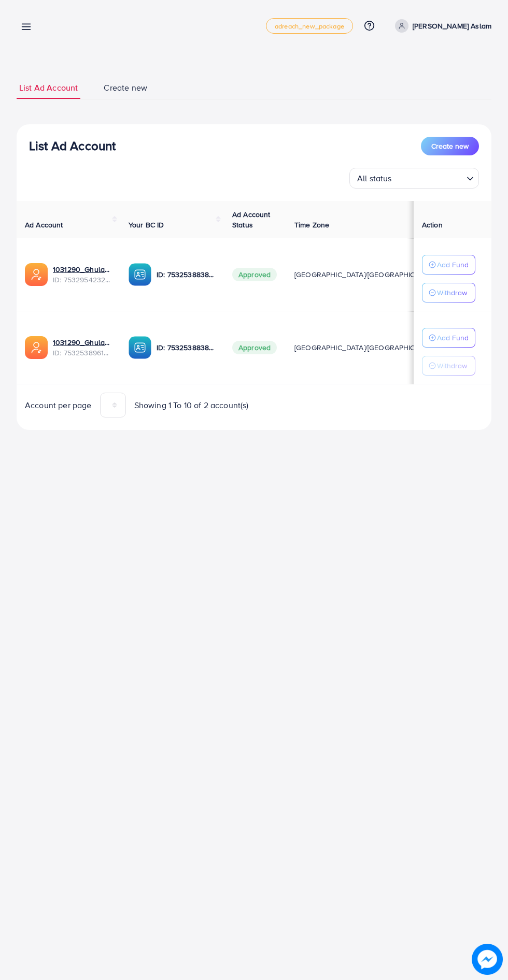  I want to click on img: image, so click(487, 959).